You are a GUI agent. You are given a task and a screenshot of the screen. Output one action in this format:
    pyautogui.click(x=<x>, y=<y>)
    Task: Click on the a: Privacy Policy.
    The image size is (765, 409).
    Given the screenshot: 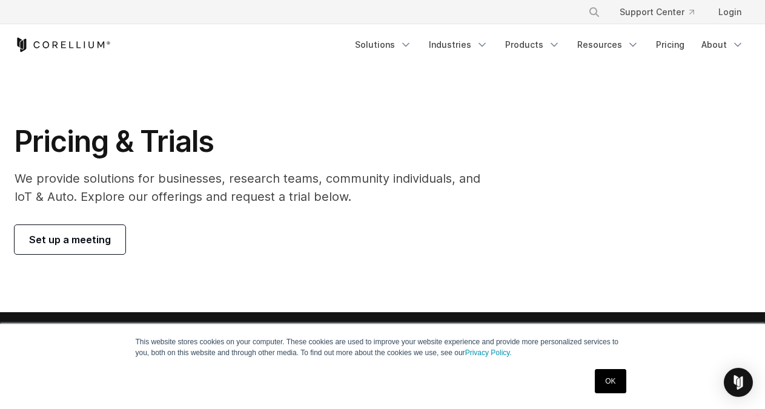 What is the action you would take?
    pyautogui.click(x=488, y=353)
    